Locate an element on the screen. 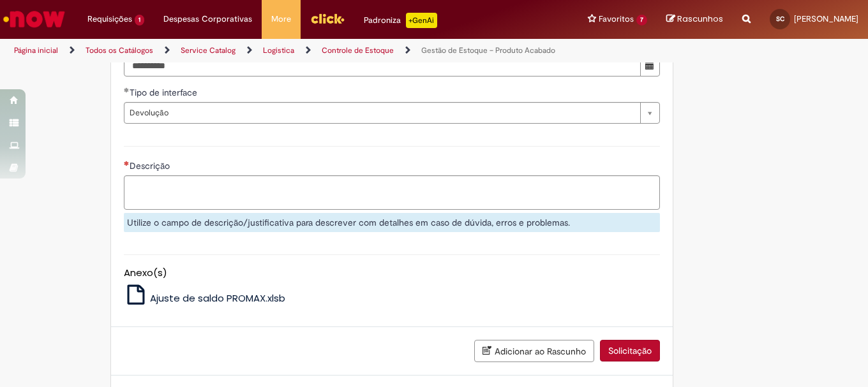 Image resolution: width=868 pixels, height=387 pixels. img: ServiceNow is located at coordinates (34, 19).